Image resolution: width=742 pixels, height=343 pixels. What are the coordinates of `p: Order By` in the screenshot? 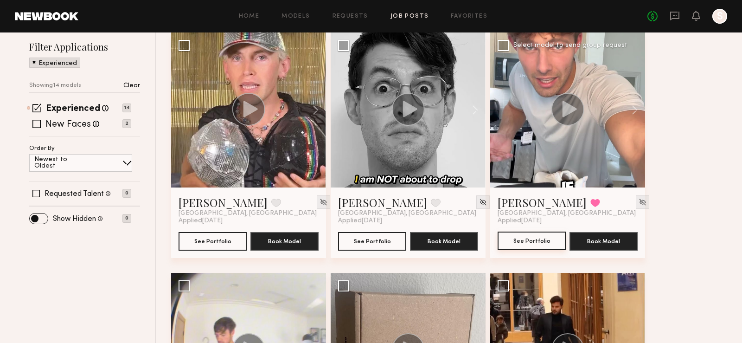 It's located at (42, 148).